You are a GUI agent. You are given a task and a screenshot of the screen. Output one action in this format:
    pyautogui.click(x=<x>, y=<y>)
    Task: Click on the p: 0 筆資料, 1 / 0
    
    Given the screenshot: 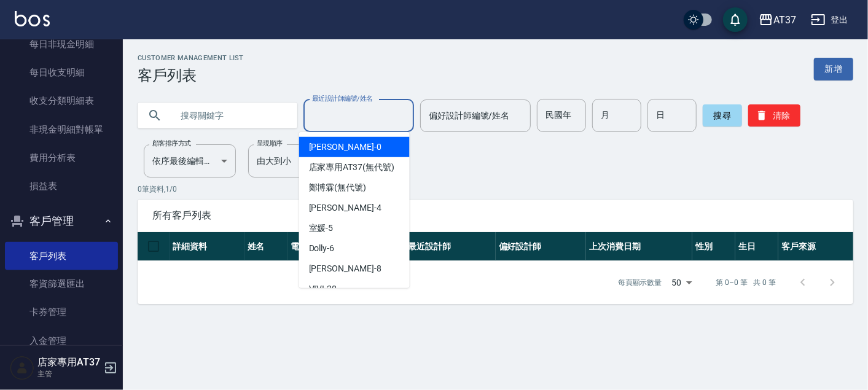 What is the action you would take?
    pyautogui.click(x=495, y=189)
    